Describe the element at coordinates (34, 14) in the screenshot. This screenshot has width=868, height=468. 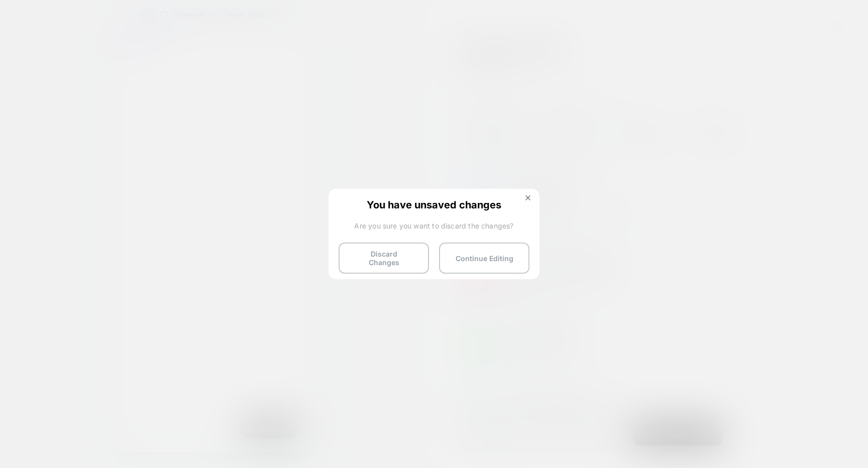
I see `button: Gorgias live chat` at that location.